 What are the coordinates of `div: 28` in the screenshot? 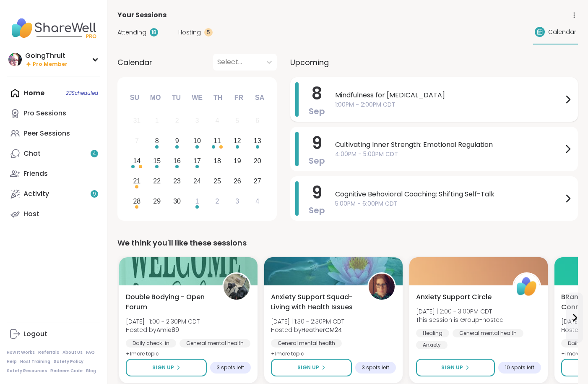 It's located at (137, 201).